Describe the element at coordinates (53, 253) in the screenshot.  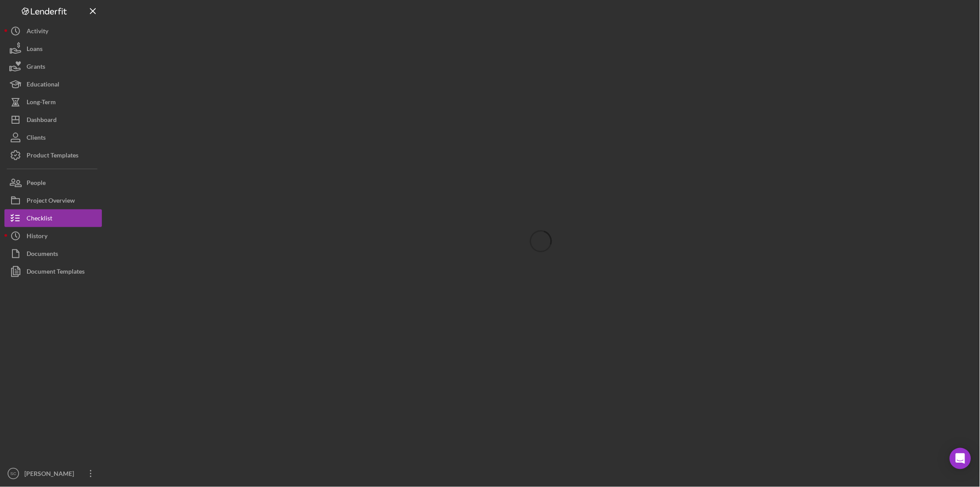
I see `button: Documents` at that location.